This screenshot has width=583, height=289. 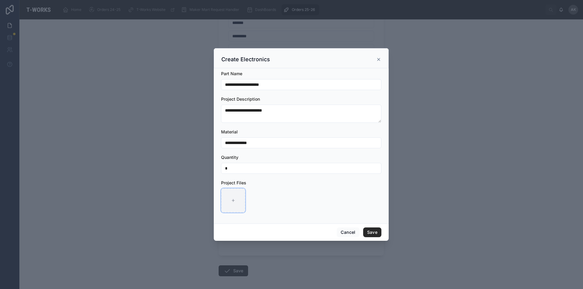 What do you see at coordinates (240, 99) in the screenshot?
I see `span: Project Description` at bounding box center [240, 99].